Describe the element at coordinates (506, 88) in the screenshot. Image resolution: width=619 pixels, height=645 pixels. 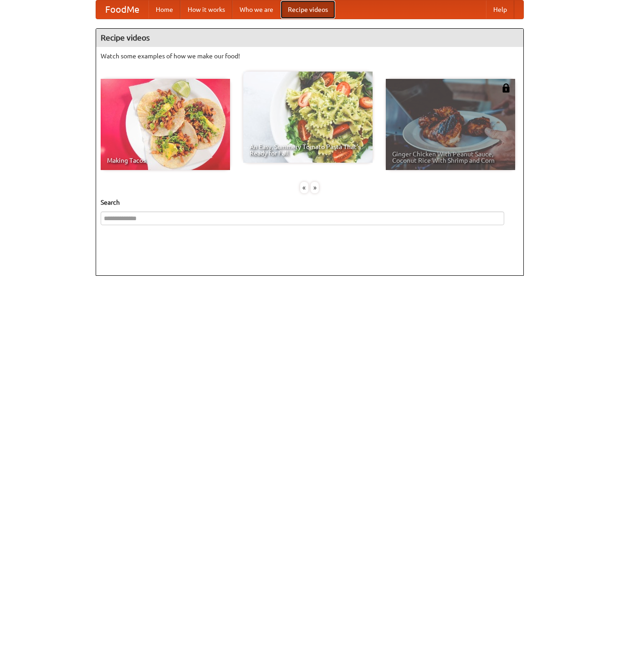
I see `img: 483408.png` at that location.